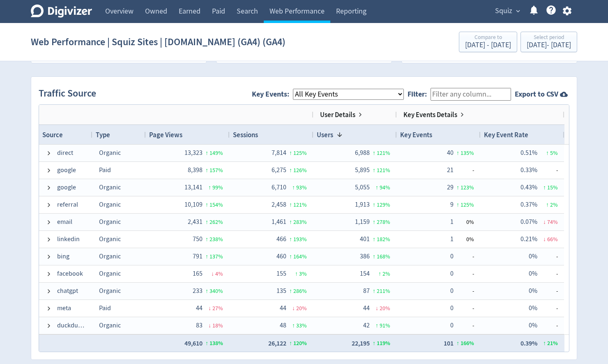  Describe the element at coordinates (518, 11) in the screenshot. I see `span: expand_more` at that location.